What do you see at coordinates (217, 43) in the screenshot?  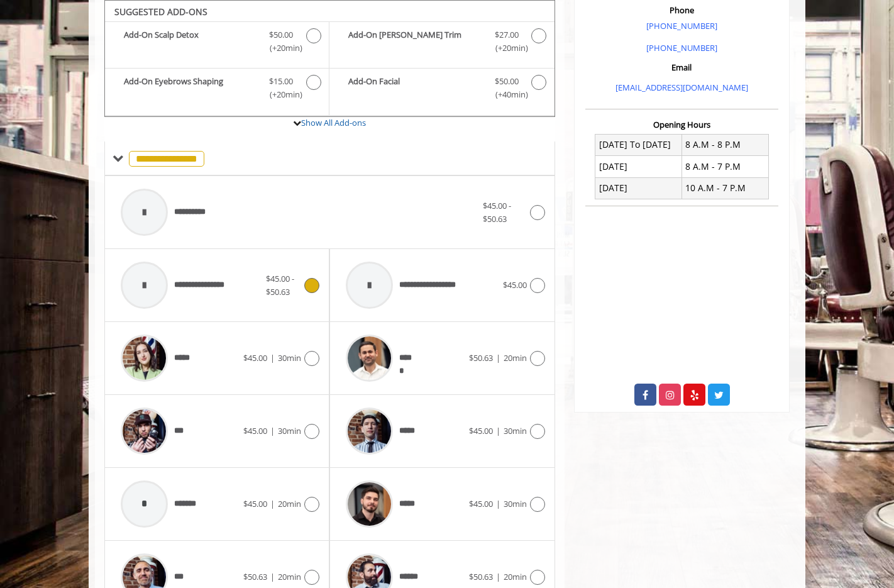 I see `label: Add-On Scalp Detox` at bounding box center [217, 43].